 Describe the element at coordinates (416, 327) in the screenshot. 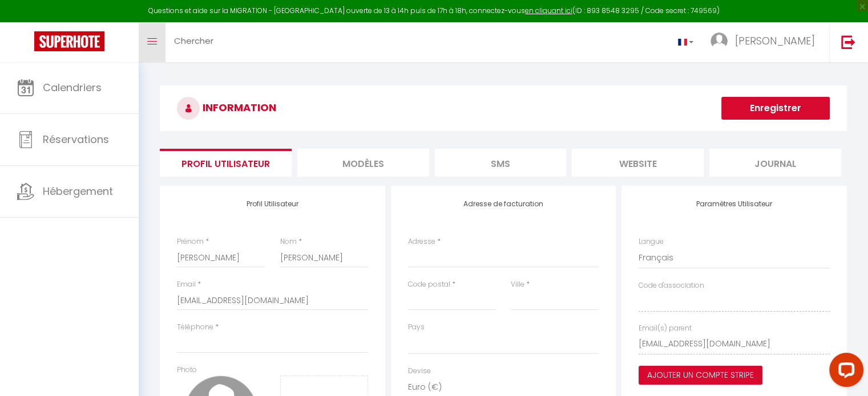

I see `label: Pays` at that location.